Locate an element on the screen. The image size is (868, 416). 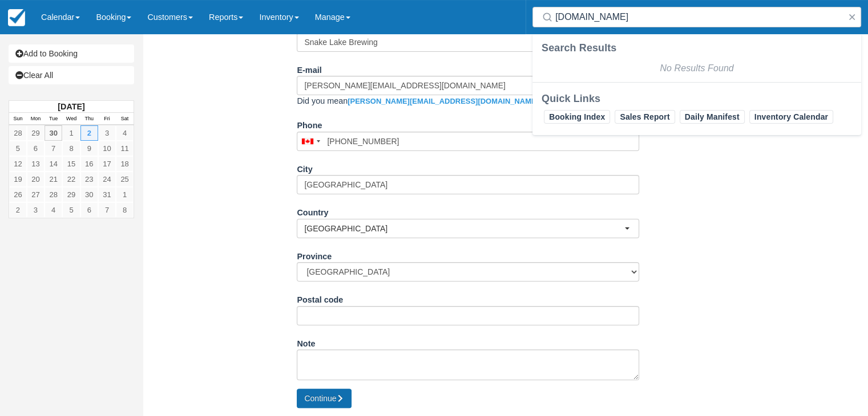
th: Fri is located at coordinates (107, 119).